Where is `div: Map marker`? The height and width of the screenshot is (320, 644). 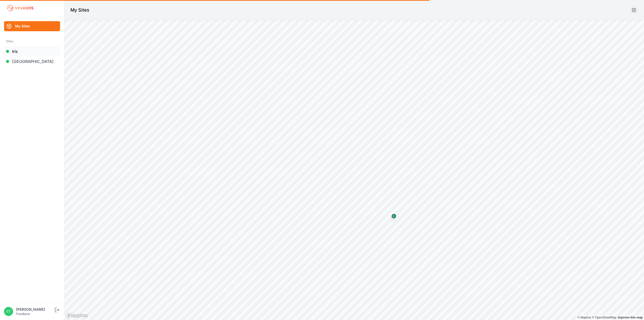 div: Map marker is located at coordinates (394, 216).